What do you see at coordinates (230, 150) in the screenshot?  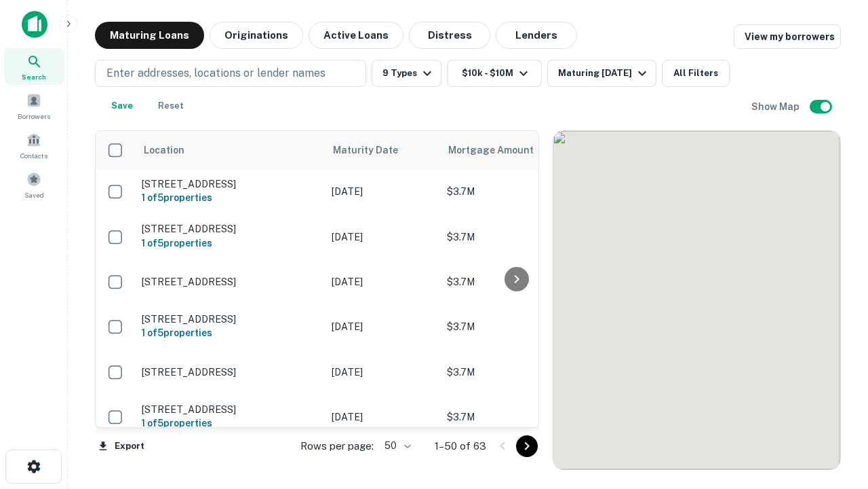 I see `th: Location` at bounding box center [230, 150].